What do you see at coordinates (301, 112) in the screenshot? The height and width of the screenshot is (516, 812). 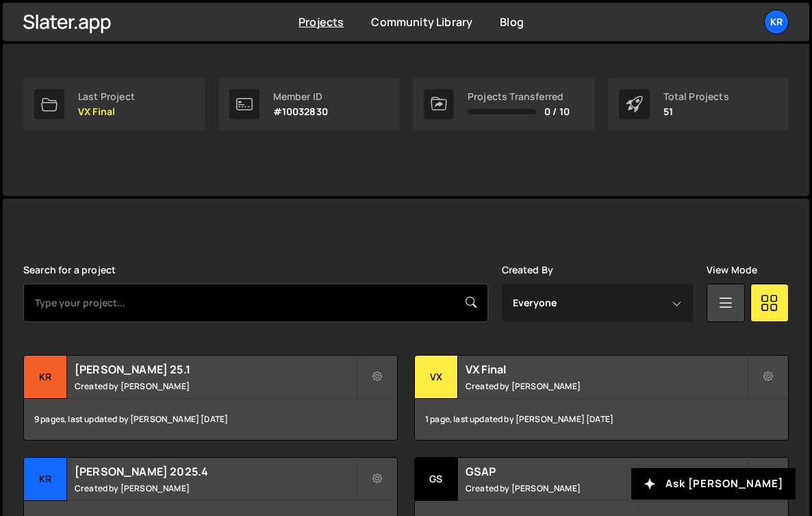 I see `p: #10032830` at bounding box center [301, 112].